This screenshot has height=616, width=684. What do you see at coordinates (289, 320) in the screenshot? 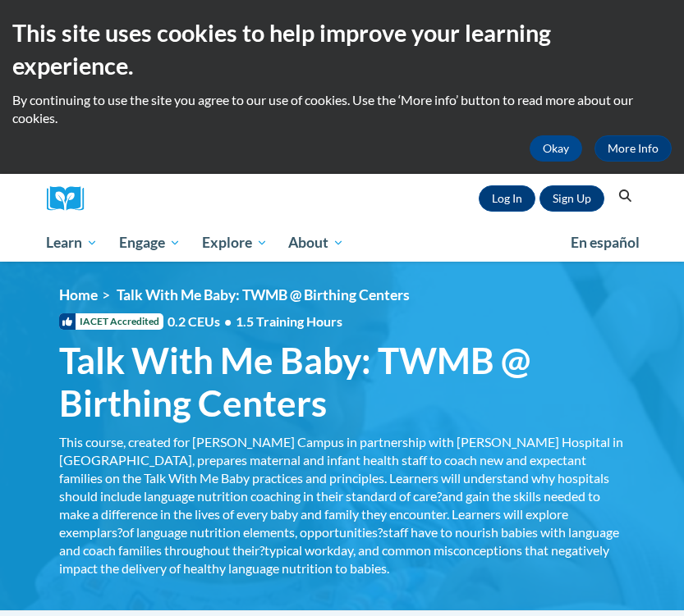
I see `span: 1.5 Training Hours` at bounding box center [289, 320].